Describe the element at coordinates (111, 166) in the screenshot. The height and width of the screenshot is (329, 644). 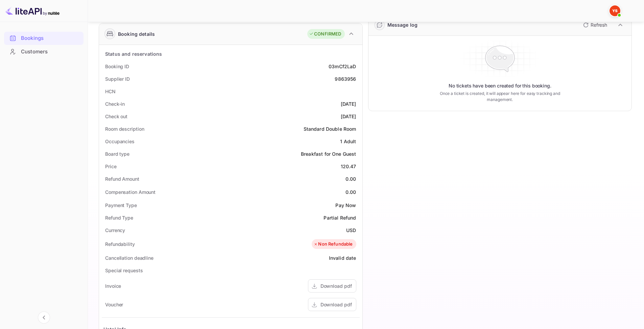
I see `div: Price` at that location.